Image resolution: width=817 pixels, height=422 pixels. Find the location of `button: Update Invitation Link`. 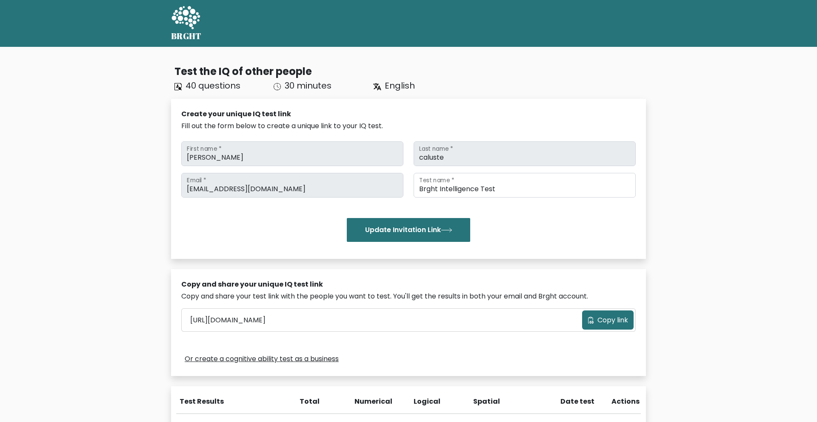

button: Update Invitation Link is located at coordinates (409, 230).